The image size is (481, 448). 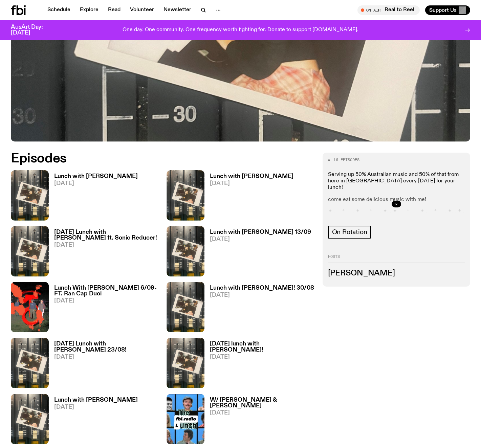 I want to click on a: Explore, so click(x=89, y=10).